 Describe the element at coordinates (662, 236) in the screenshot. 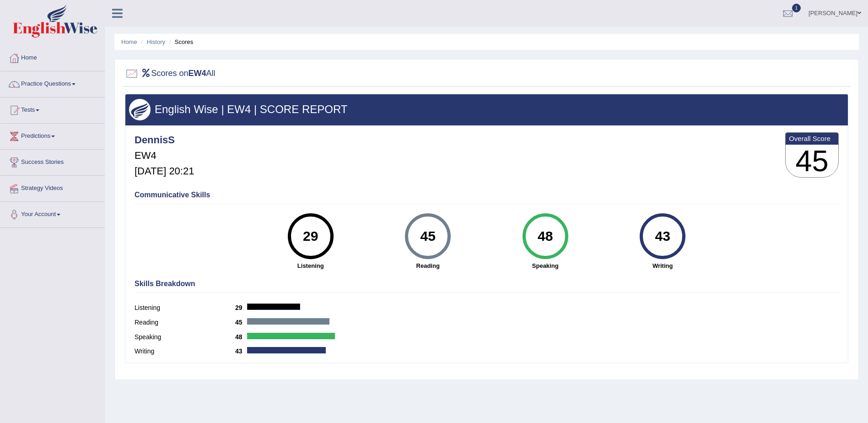

I see `div: 43` at that location.